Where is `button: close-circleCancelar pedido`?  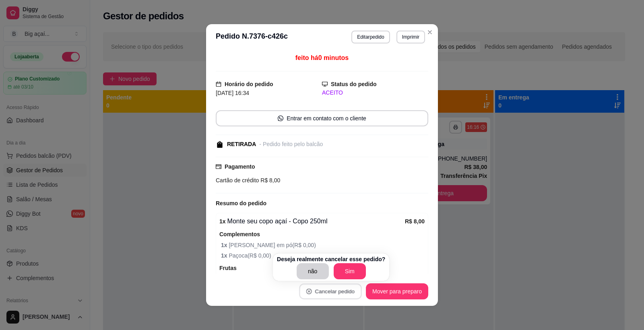 button: close-circleCancelar pedido is located at coordinates (330, 291).